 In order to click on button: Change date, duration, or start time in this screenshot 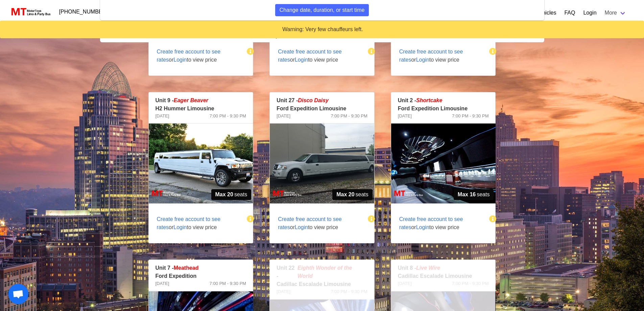, I will do `click(322, 10)`.